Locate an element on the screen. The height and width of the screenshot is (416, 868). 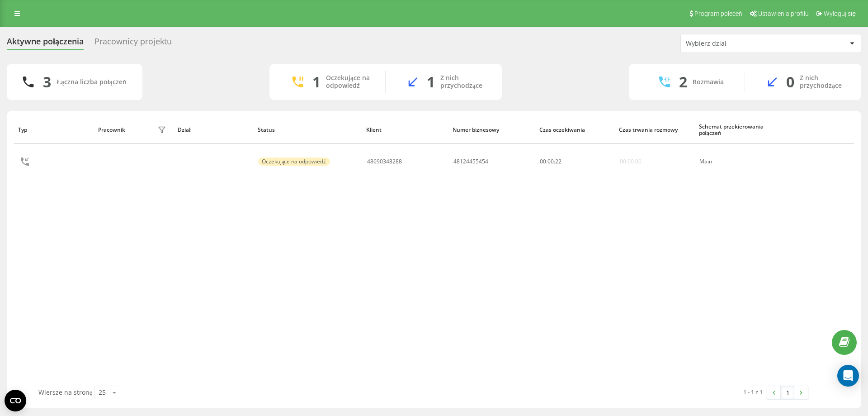
div: 3 is located at coordinates (47, 82).